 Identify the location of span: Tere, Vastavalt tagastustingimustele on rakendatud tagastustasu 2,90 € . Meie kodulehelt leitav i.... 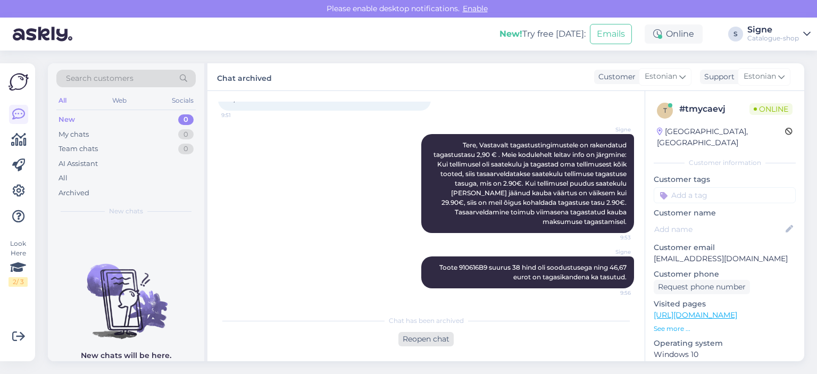
(531, 183).